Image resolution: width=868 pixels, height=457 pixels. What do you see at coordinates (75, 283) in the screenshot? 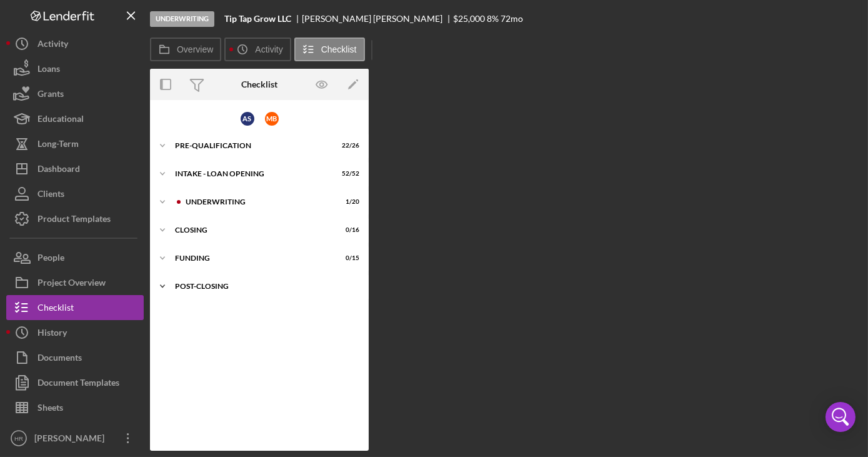
I see `a: Project Overview` at bounding box center [75, 283].